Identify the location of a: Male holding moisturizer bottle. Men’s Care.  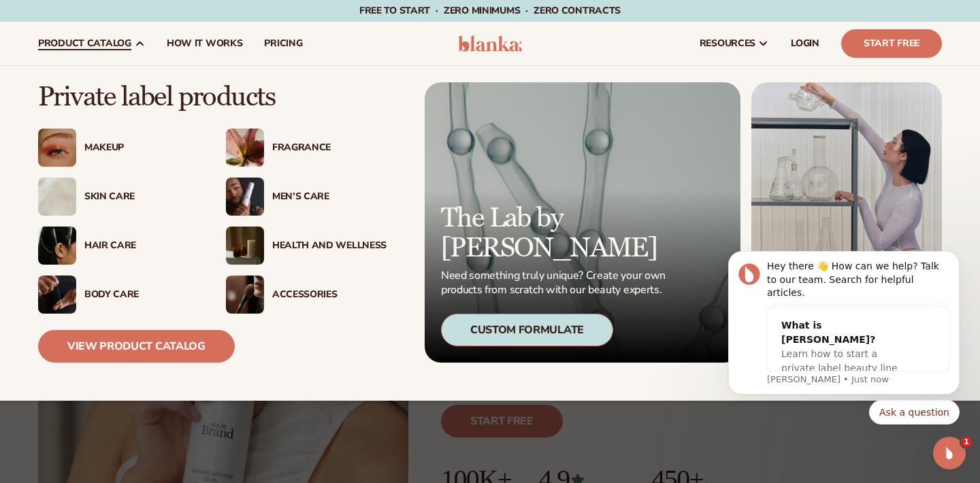
(306, 197).